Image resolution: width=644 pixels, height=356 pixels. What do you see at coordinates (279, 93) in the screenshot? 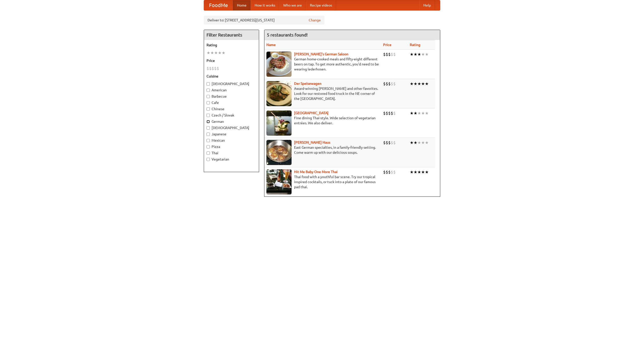
I see `img: speisewagen.jpg` at bounding box center [279, 93].